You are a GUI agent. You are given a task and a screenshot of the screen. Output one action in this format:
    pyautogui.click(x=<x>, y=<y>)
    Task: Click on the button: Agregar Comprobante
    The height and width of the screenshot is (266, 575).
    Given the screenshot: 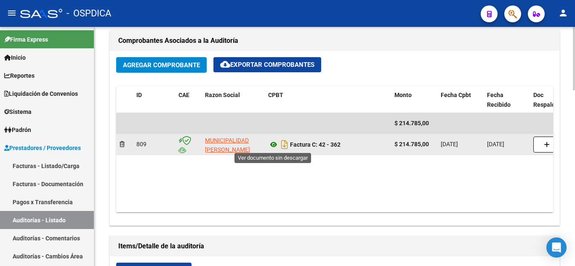 What is the action you would take?
    pyautogui.click(x=161, y=65)
    